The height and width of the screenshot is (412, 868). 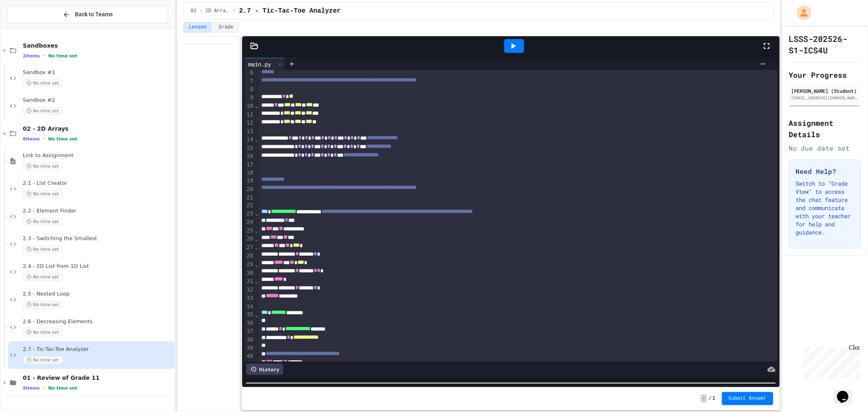 I want to click on div: History, so click(x=264, y=369).